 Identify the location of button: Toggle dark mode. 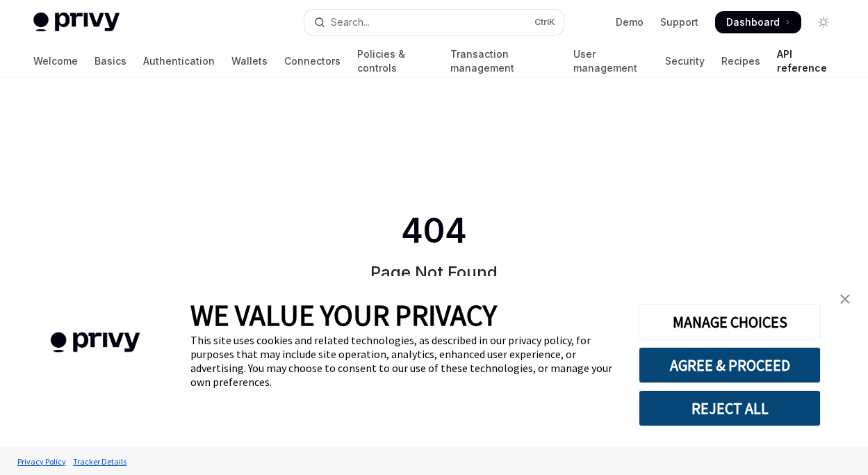
(824, 22).